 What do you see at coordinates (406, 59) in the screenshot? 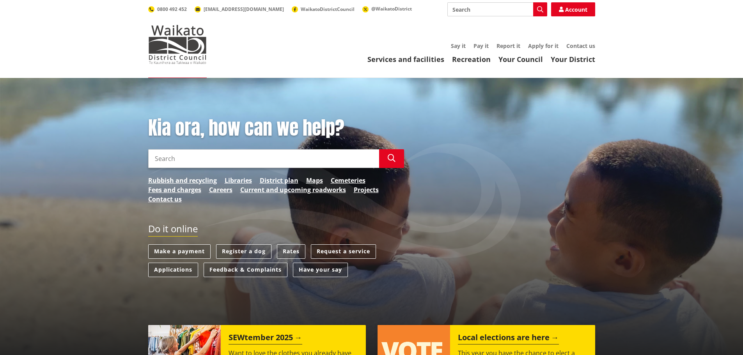
I see `a: Services and facilities` at bounding box center [406, 59].